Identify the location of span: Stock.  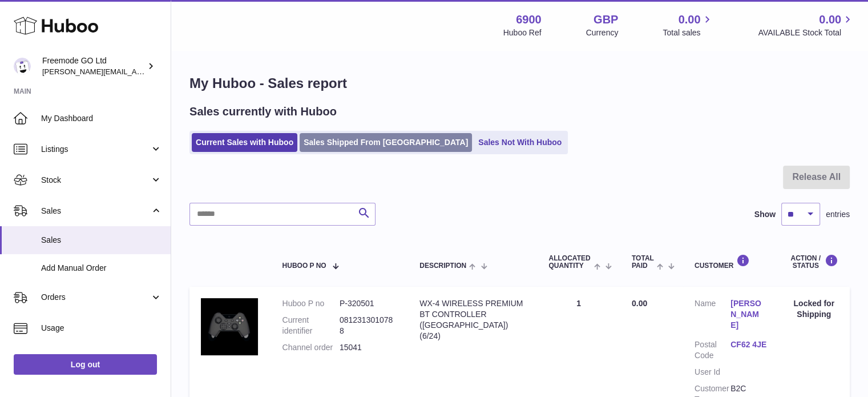
(95, 180).